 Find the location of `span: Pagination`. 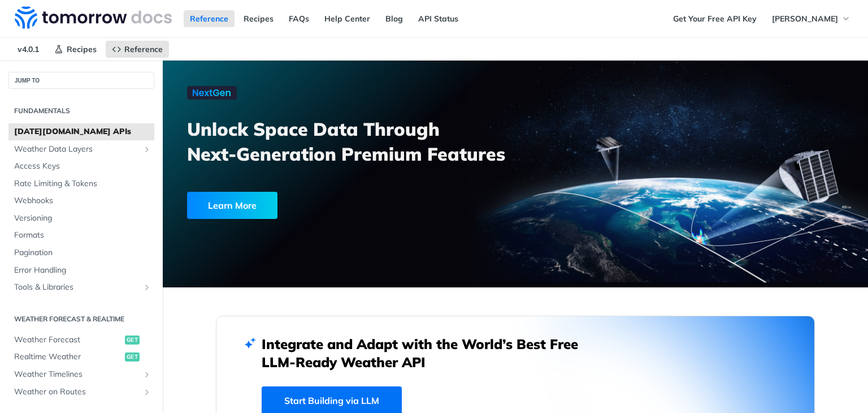

span: Pagination is located at coordinates (82, 253).